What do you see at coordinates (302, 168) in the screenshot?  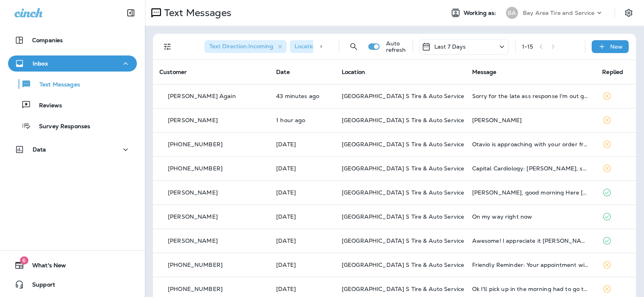 I see `p: Sep 12, 2025 09:16 AM` at bounding box center [302, 168].